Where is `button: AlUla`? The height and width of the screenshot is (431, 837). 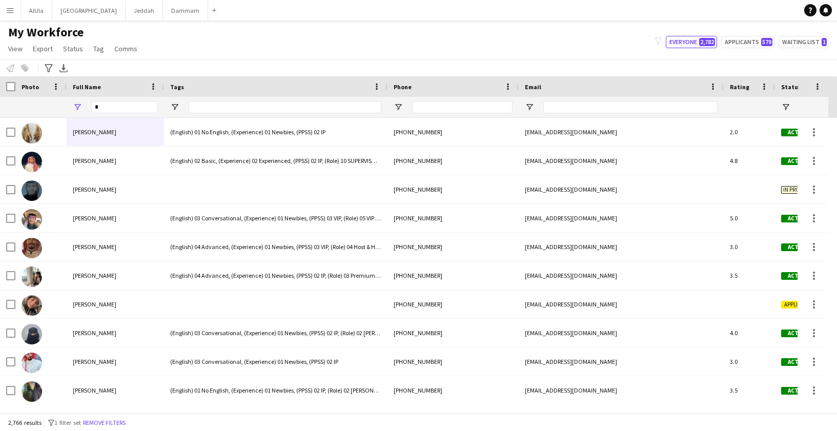 button: AlUla is located at coordinates (36, 10).